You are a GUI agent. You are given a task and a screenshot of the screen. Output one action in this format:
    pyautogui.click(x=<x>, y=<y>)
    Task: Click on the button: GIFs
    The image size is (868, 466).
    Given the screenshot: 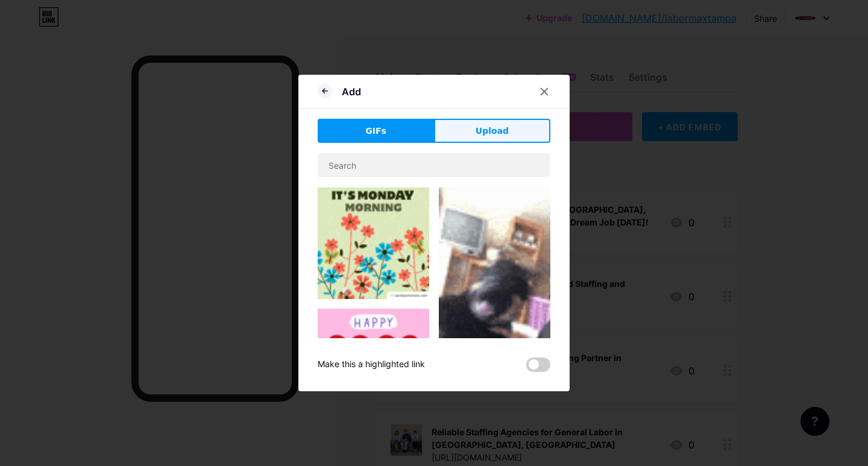 What is the action you would take?
    pyautogui.click(x=376, y=131)
    